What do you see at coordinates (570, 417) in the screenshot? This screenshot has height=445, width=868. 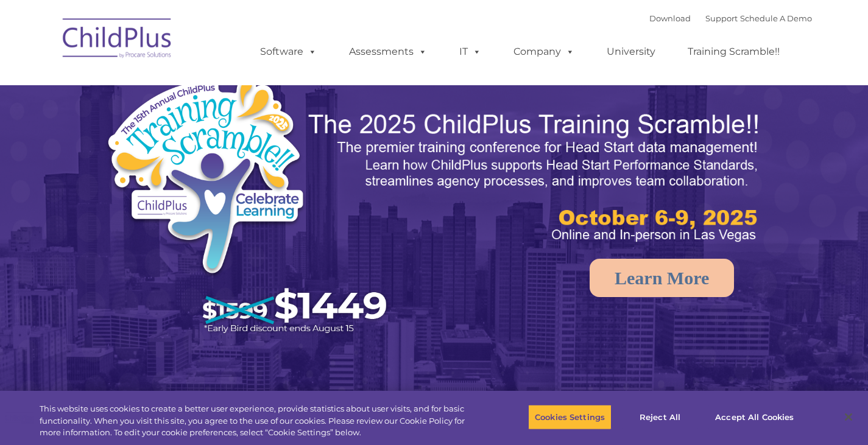 I see `button: Cookies Settings` at bounding box center [570, 417].